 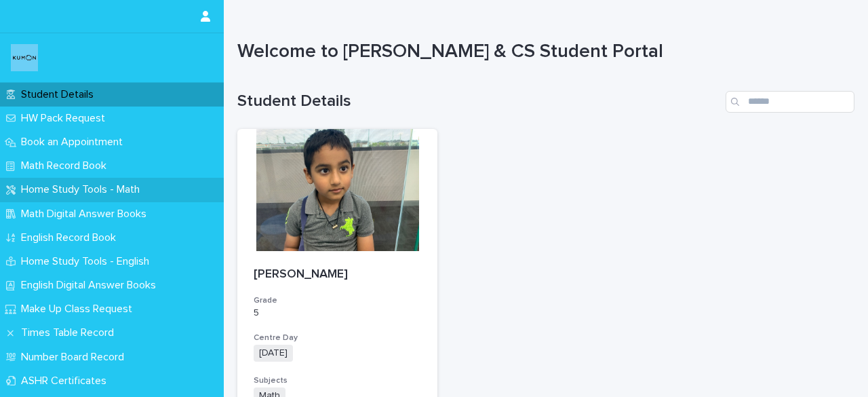 I want to click on img: o6XkwfS7S2qhyeB9lxyF, so click(x=24, y=58).